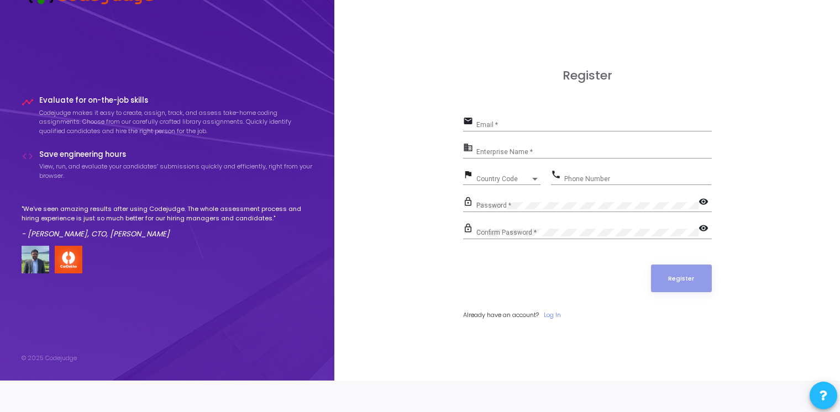  I want to click on mat-icon: email, so click(469, 122).